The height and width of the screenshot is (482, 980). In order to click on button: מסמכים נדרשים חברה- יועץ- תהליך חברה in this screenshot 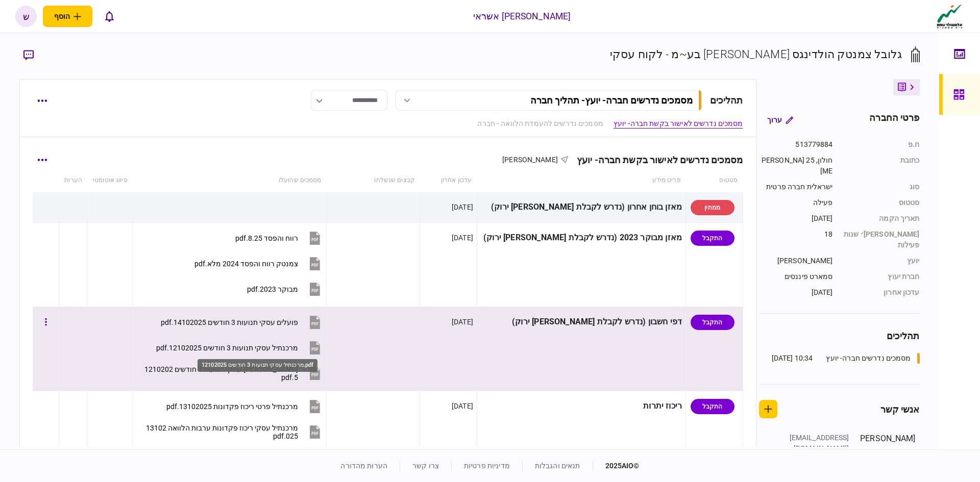, I will do `click(548, 100)`.